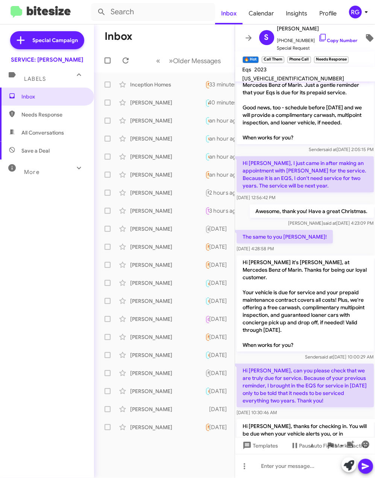 The image size is (375, 478). Describe the element at coordinates (296, 14) in the screenshot. I see `a: Insights` at that location.